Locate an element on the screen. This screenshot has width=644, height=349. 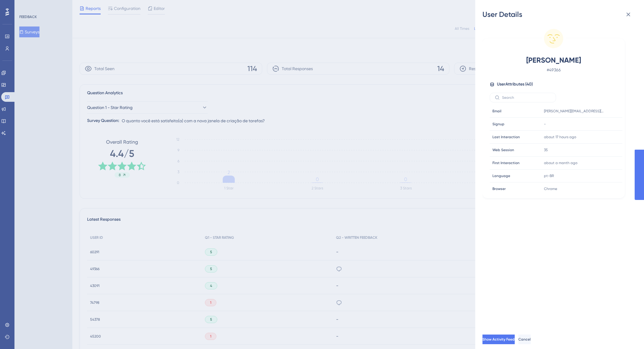
div: User Details is located at coordinates (560, 15).